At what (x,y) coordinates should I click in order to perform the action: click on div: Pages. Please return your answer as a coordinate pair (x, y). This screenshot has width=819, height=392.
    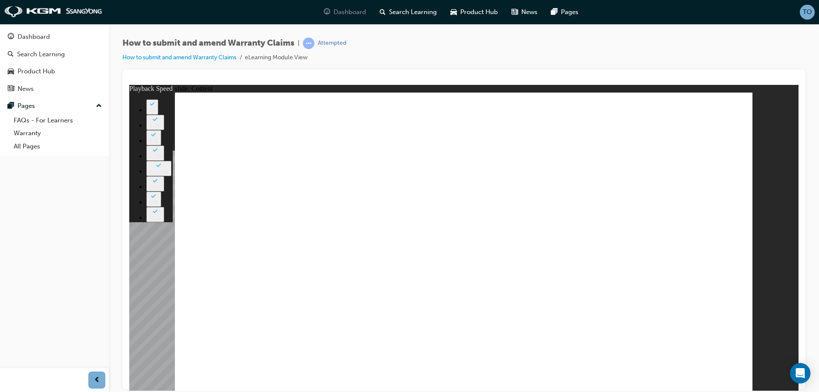
    Looking at the image, I should click on (26, 106).